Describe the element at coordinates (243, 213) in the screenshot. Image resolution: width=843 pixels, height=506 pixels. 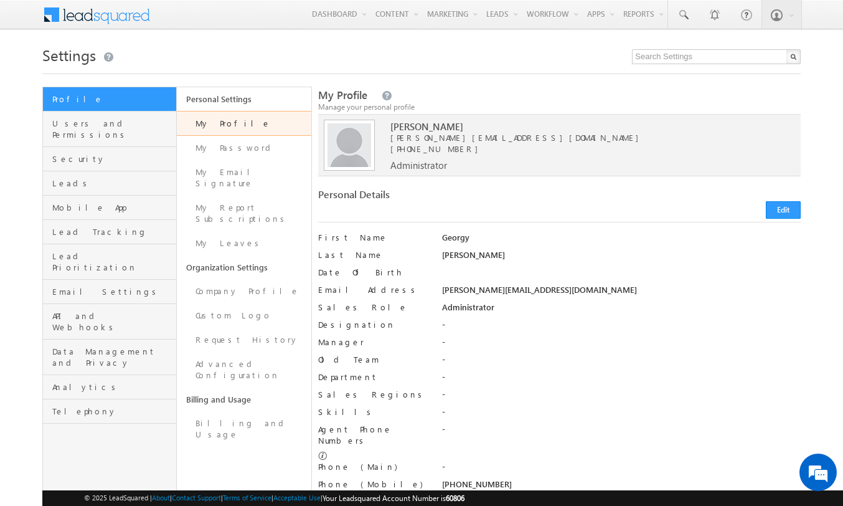
I see `a: My Report Subscriptions` at that location.